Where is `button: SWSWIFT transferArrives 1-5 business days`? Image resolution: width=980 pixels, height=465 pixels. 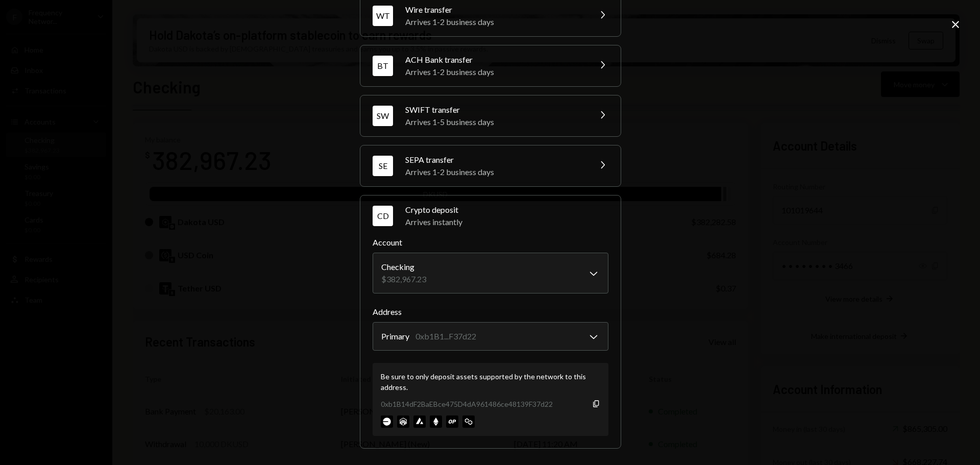 button: SWSWIFT transferArrives 1-5 business days is located at coordinates (490, 116).